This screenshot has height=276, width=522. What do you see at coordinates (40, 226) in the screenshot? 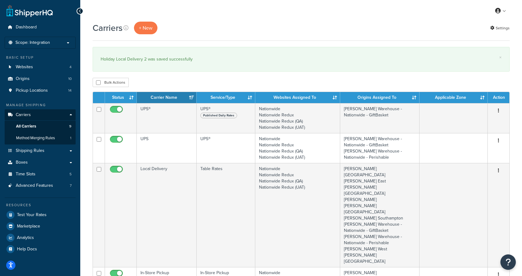
I see `a: Marketplace` at bounding box center [40, 226].